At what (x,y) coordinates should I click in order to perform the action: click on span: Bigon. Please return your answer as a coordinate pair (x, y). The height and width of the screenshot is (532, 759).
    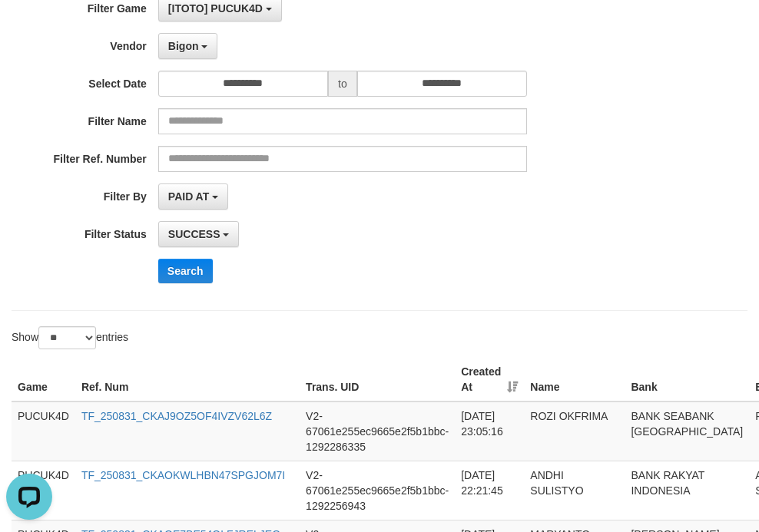
    Looking at the image, I should click on (184, 46).